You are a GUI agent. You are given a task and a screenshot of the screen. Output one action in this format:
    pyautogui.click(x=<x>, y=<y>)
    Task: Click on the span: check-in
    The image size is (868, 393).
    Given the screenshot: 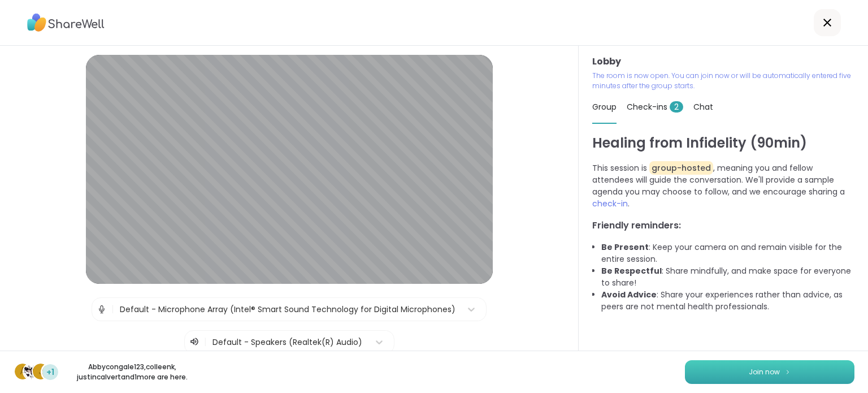 What is the action you would take?
    pyautogui.click(x=610, y=204)
    